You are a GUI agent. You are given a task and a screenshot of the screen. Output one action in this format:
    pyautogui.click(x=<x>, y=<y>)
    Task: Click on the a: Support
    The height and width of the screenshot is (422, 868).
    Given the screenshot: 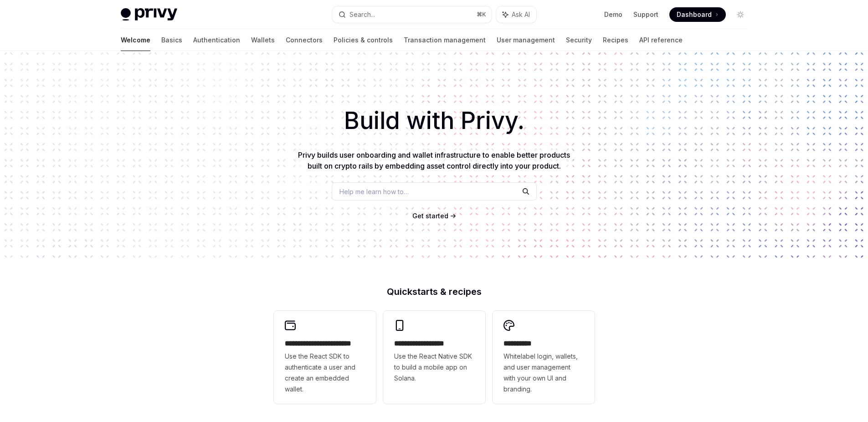 What is the action you would take?
    pyautogui.click(x=646, y=15)
    